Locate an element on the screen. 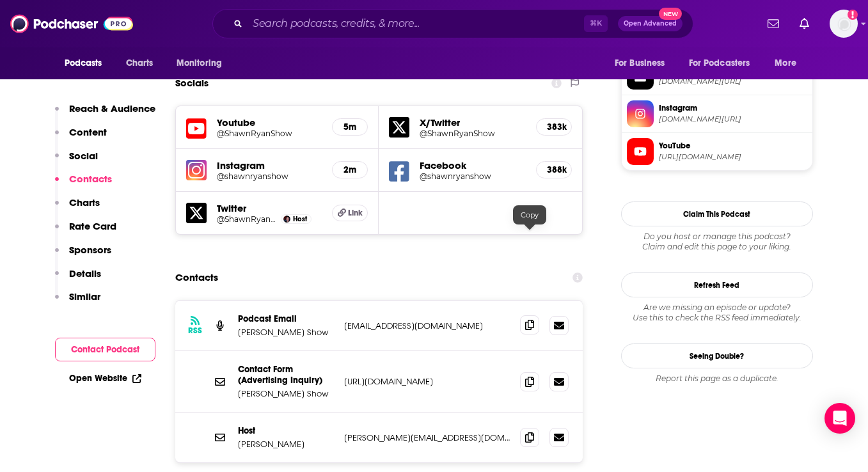 This screenshot has height=472, width=868. p: Content is located at coordinates (88, 131).